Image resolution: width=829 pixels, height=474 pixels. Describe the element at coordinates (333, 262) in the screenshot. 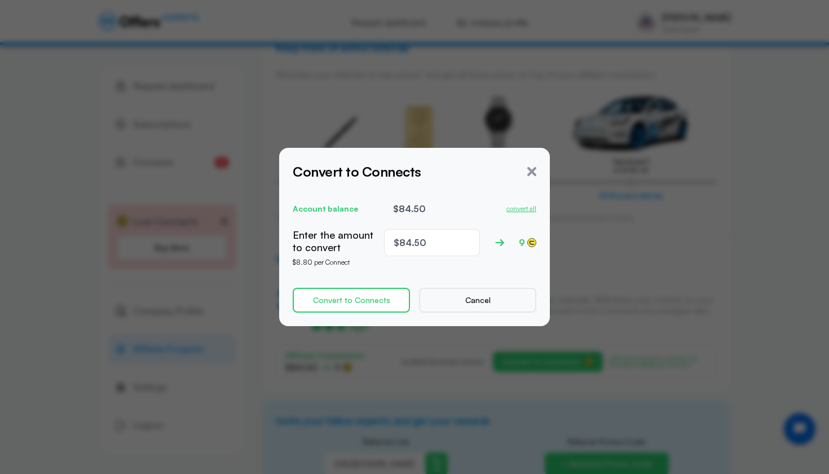

I see `p: $8.80 per Connect` at that location.